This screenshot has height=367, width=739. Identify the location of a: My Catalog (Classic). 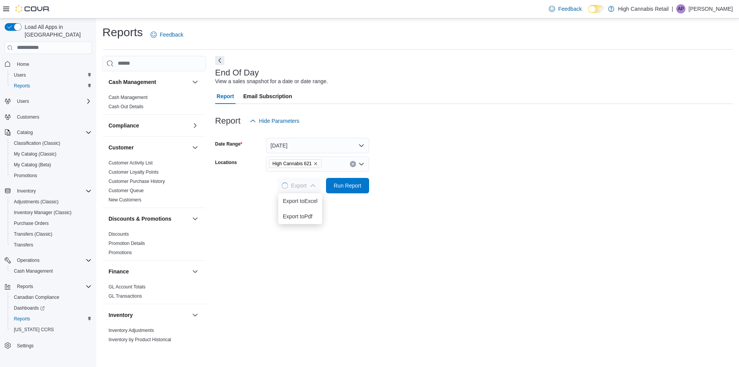
(35, 154).